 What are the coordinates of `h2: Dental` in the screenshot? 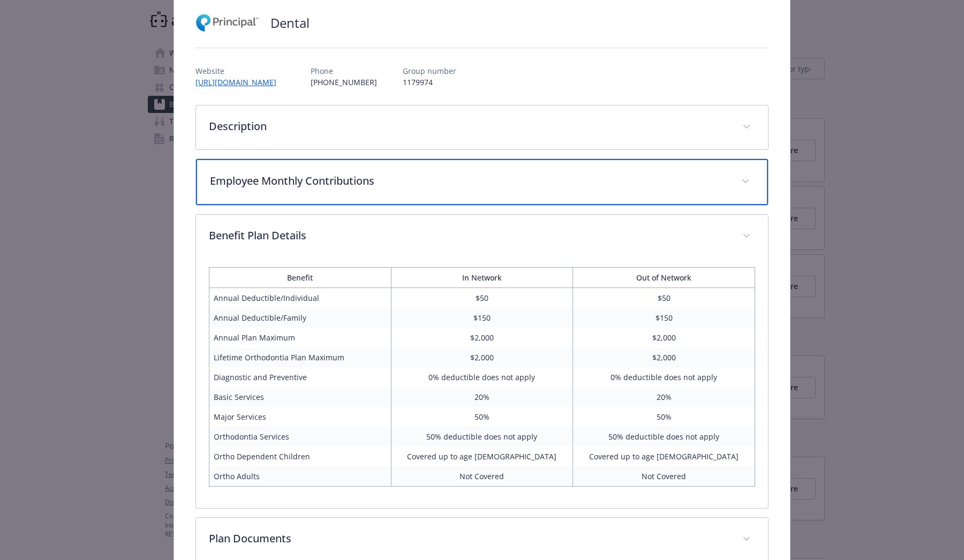 It's located at (290, 23).